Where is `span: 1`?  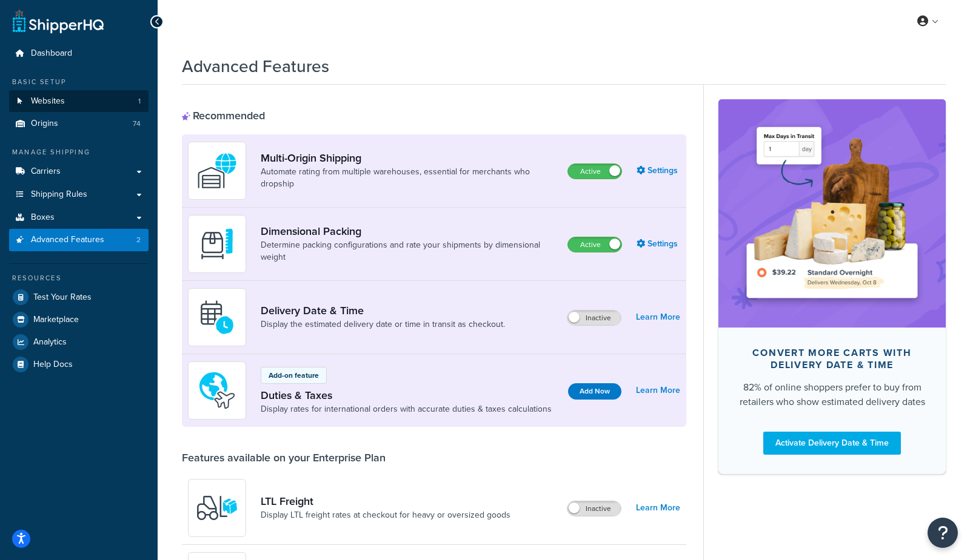 span: 1 is located at coordinates (139, 101).